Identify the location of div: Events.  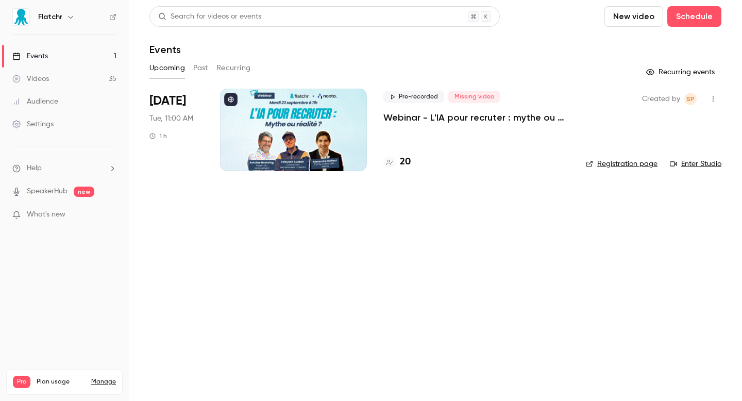
(30, 56).